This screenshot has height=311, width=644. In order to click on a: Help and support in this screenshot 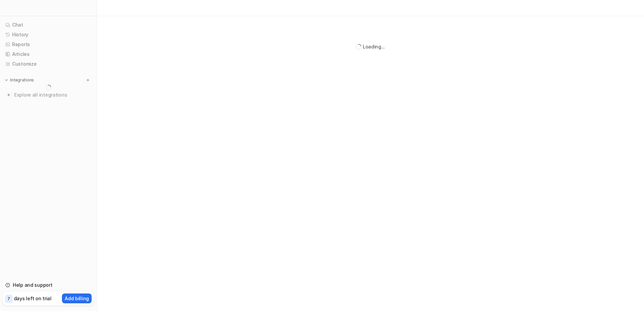, I will do `click(48, 286)`.